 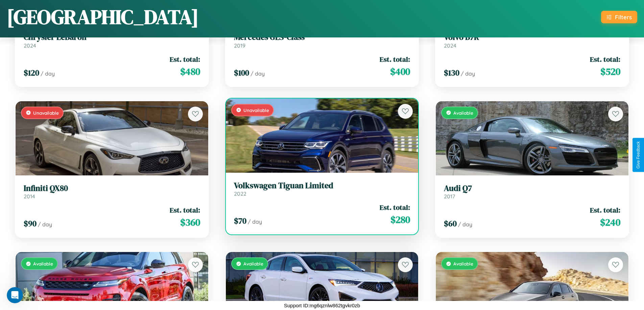 What do you see at coordinates (322, 306) in the screenshot?
I see `p: Support ID: mg6qznlw862tgvkr0zb` at bounding box center [322, 306].